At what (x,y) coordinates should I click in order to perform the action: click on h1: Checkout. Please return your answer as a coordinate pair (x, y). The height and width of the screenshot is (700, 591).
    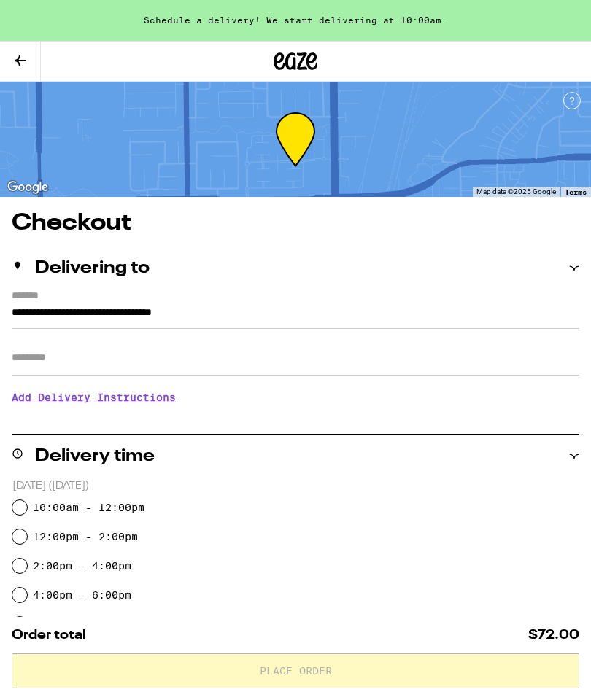
    Looking at the image, I should click on (296, 223).